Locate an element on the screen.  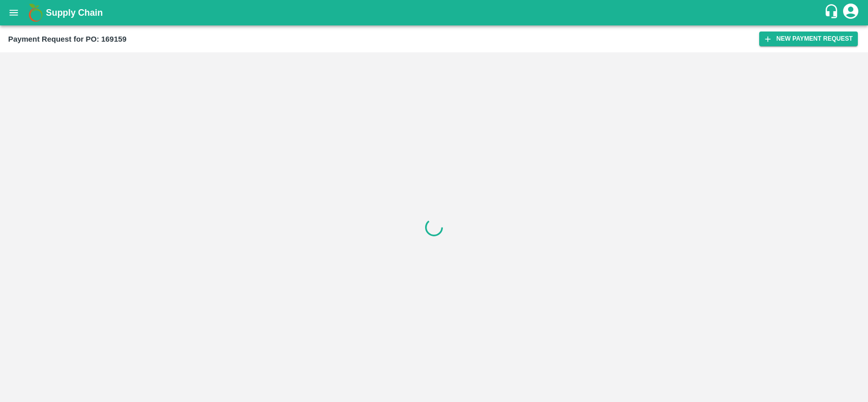
button: New Payment Request is located at coordinates (808, 39).